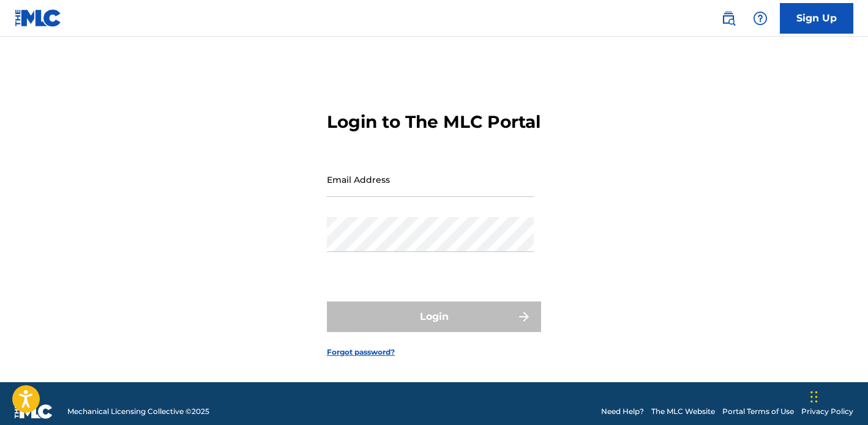  Describe the element at coordinates (827, 412) in the screenshot. I see `a: Privacy Policy` at that location.